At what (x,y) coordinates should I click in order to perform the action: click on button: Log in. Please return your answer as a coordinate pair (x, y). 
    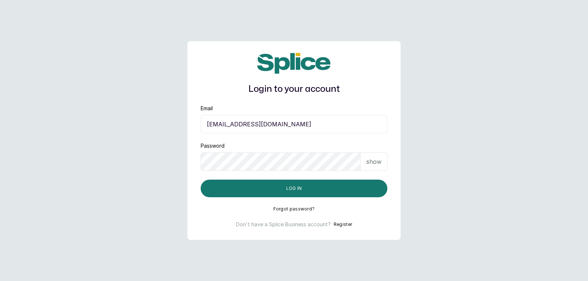
    Looking at the image, I should click on (294, 189).